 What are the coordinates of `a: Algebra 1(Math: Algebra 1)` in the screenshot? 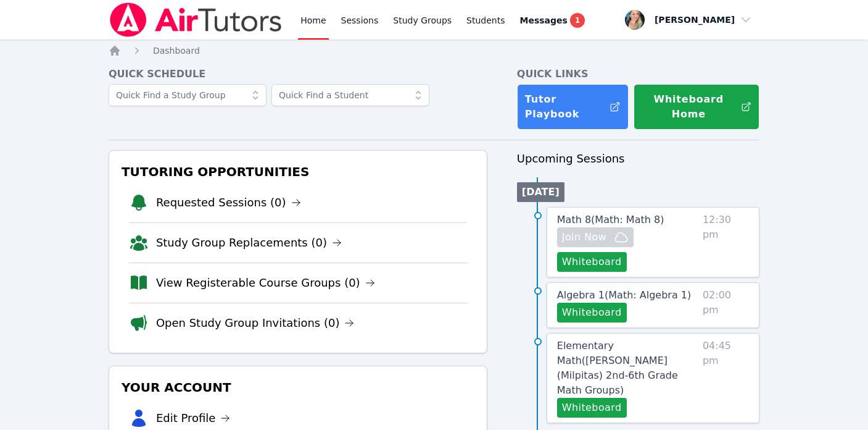 It's located at (624, 295).